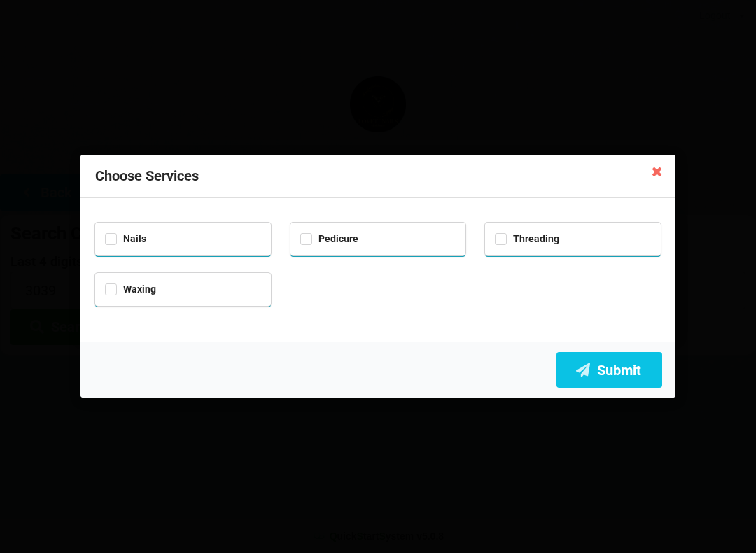  I want to click on label: Threading, so click(527, 238).